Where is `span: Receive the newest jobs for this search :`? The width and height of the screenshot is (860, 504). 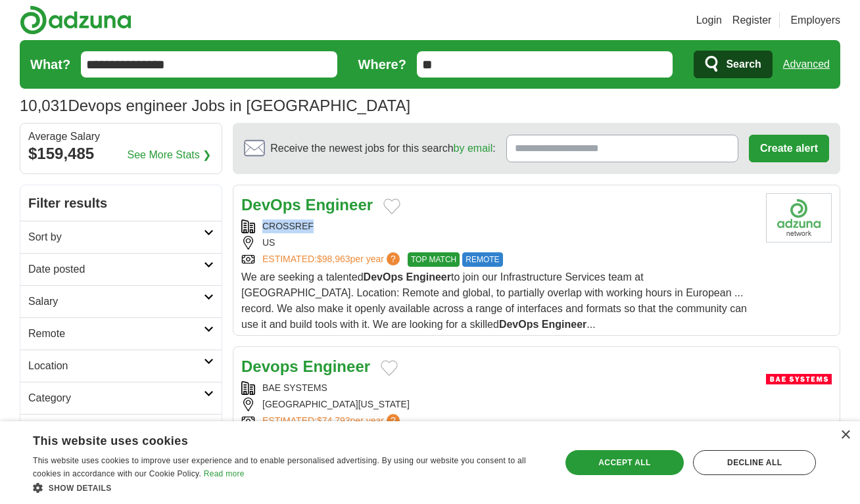 span: Receive the newest jobs for this search : is located at coordinates (383, 148).